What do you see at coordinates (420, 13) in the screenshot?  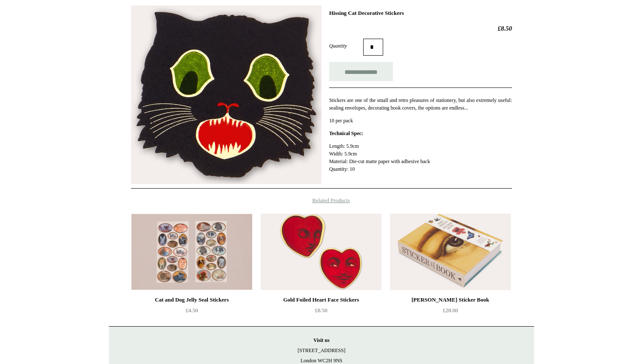 I see `h1: Hissing Cat Decorative Stickers` at bounding box center [420, 13].